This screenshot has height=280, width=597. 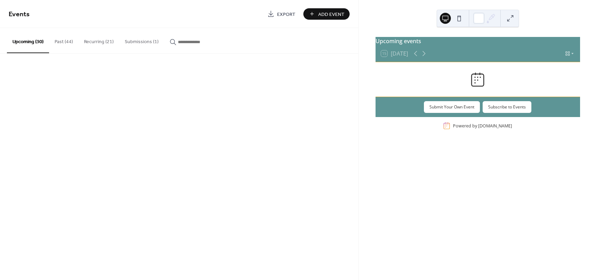 I want to click on div: Powered by, so click(x=482, y=126).